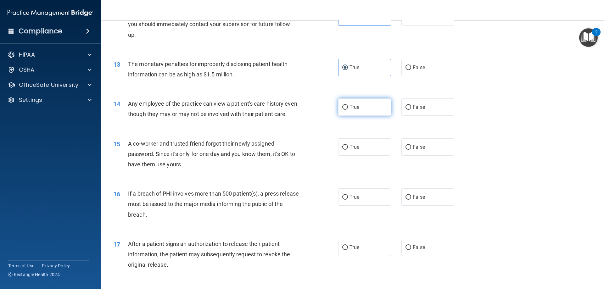 Image resolution: width=604 pixels, height=289 pixels. I want to click on p: OSHA, so click(27, 70).